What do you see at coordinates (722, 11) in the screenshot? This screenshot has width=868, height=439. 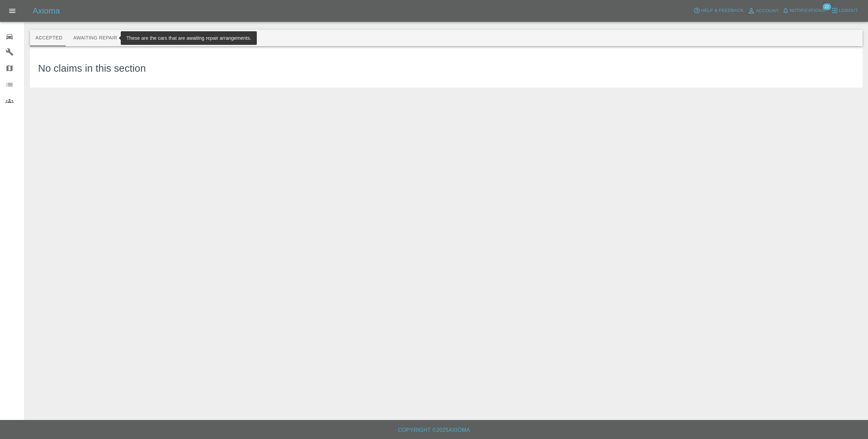 I see `span: Help & Feedback` at bounding box center [722, 11].